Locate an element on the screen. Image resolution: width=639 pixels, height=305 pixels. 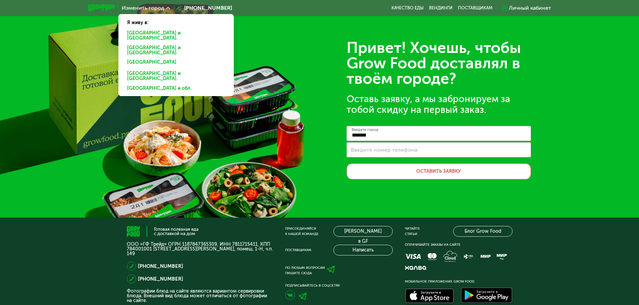
span: Изменить город is located at coordinates (143, 8).